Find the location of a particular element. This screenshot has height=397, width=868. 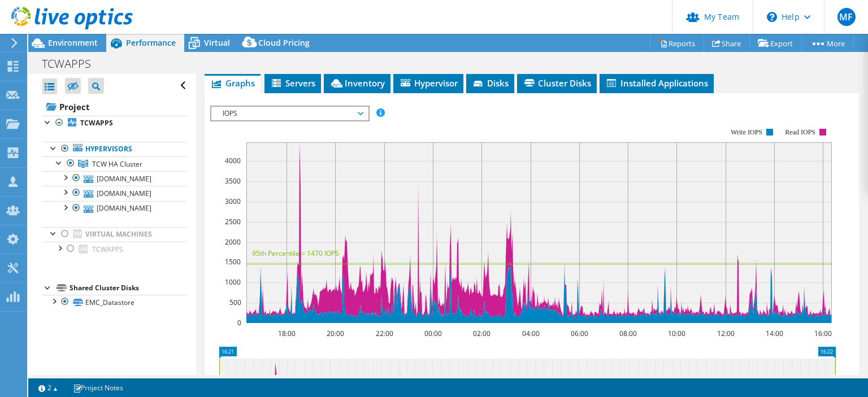

a: TCW HA Cluster is located at coordinates (115, 164).